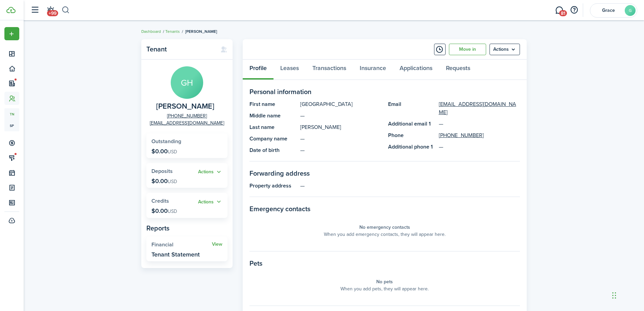 The image size is (644, 311). Describe the element at coordinates (384, 209) in the screenshot. I see `panel-main-section-title: Emergency contacts` at that location.